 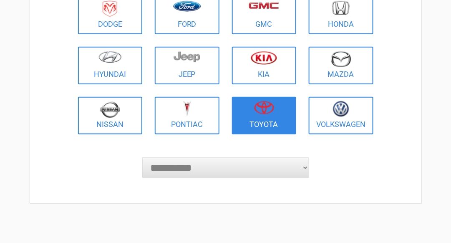 What do you see at coordinates (341, 59) in the screenshot?
I see `img: mazda` at bounding box center [341, 59].